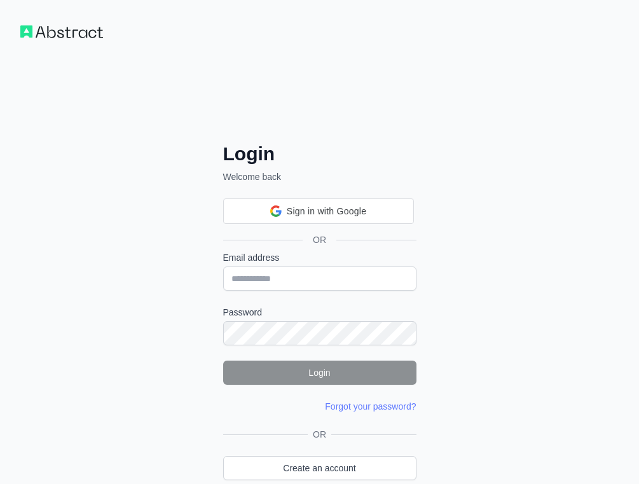  What do you see at coordinates (320, 154) in the screenshot?
I see `h2: Login` at bounding box center [320, 154].